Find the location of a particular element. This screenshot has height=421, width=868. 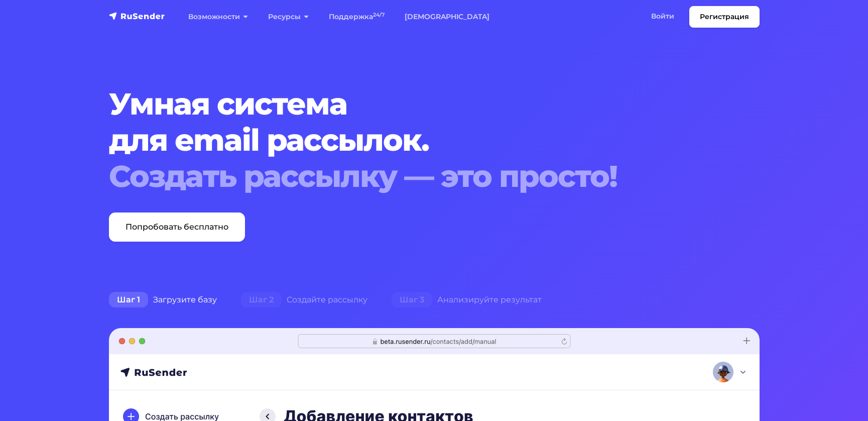

a: Попробовать бесплатно is located at coordinates (177, 227).